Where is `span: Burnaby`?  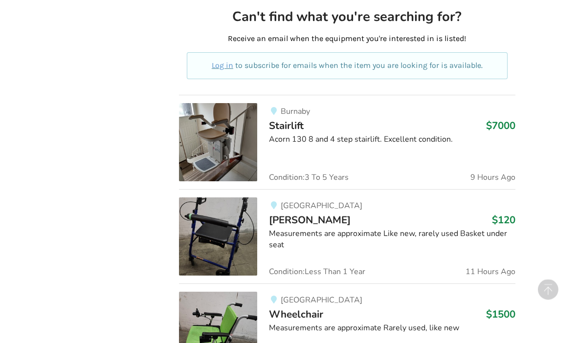 span: Burnaby is located at coordinates (295, 112).